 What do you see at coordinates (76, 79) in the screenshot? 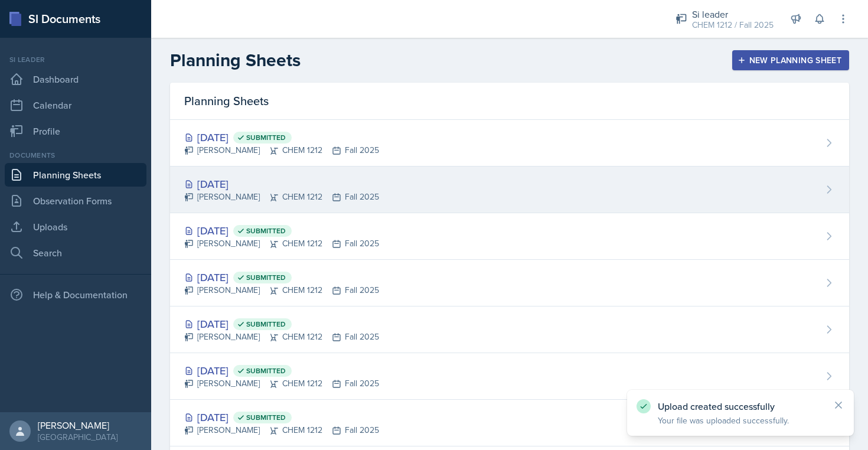
I see `a: Dashboard` at bounding box center [76, 79].